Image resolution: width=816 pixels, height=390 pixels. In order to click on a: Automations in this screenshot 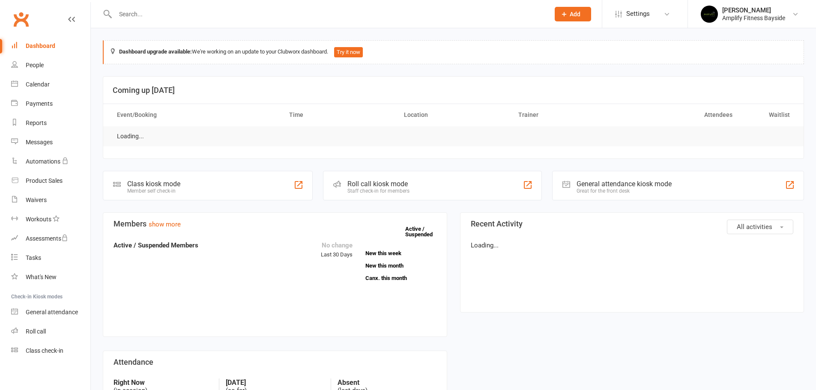, I will do `click(51, 162)`.